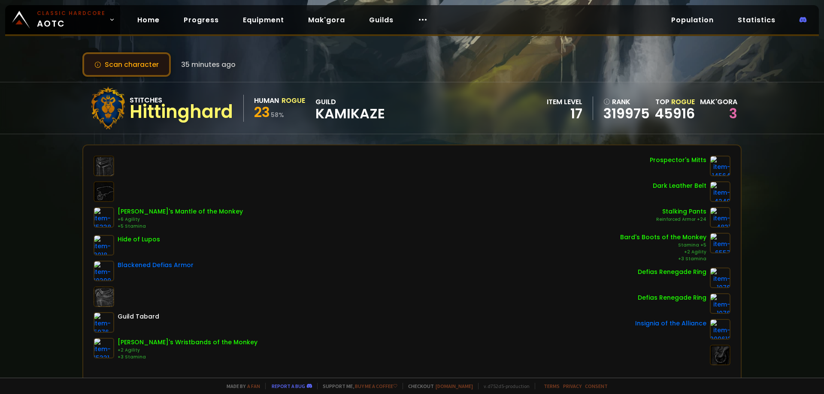 This screenshot has width=824, height=394. What do you see at coordinates (104, 245) in the screenshot?
I see `img: item-3018` at bounding box center [104, 245].